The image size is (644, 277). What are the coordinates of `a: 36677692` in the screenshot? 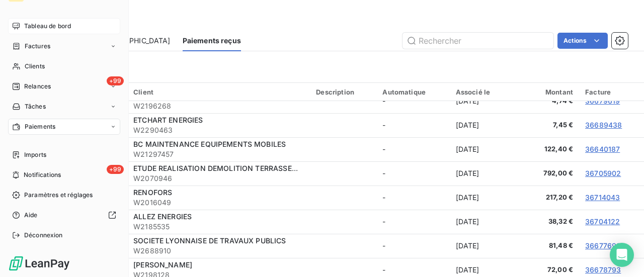 It's located at (603, 245).